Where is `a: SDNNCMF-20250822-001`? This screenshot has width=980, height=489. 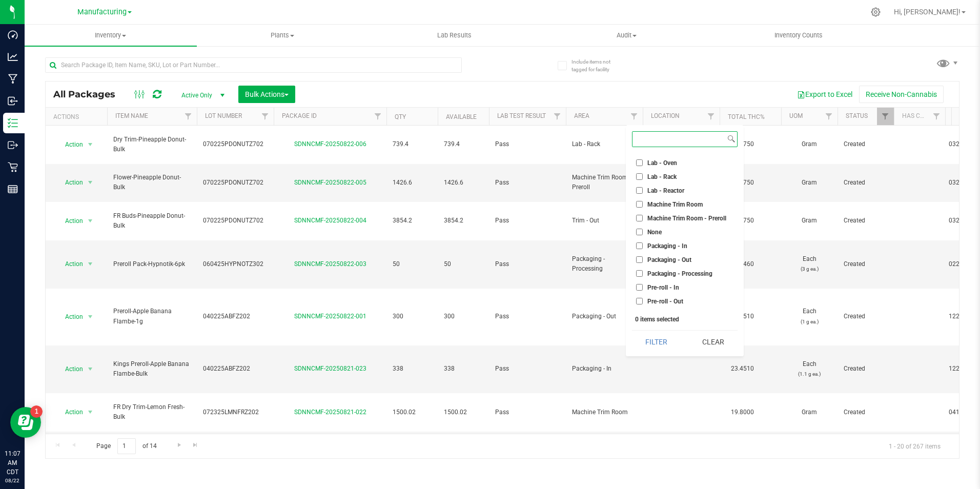
a: SDNNCMF-20250822-001 is located at coordinates (330, 316).